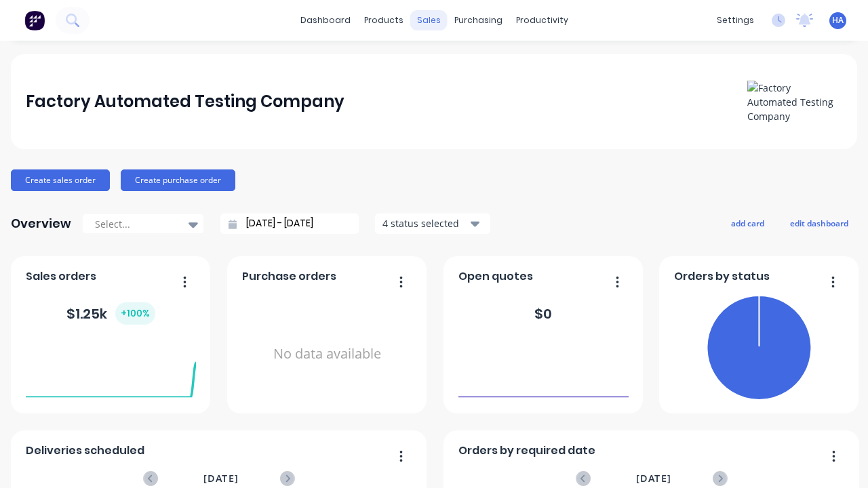 The height and width of the screenshot is (488, 868). I want to click on div: products, so click(384, 20).